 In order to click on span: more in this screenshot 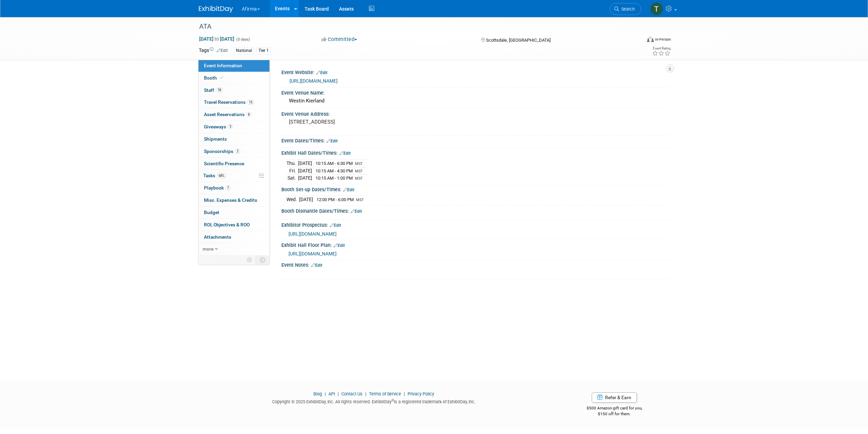, I will do `click(208, 249)`.